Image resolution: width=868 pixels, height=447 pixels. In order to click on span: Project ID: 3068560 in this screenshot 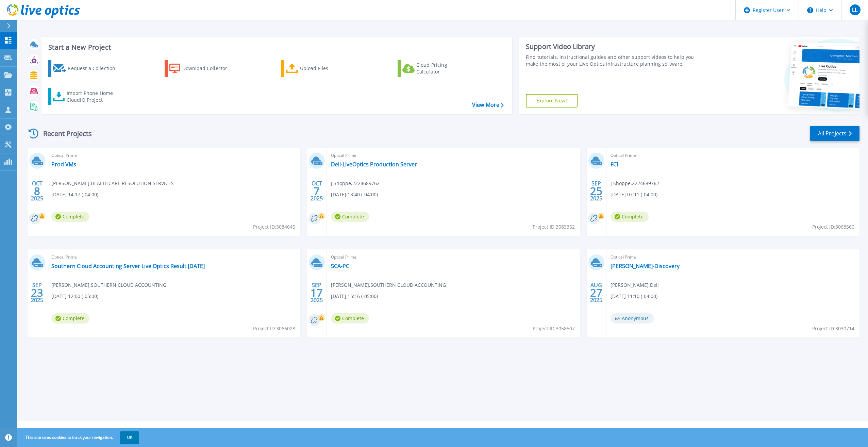, I will do `click(833, 227)`.